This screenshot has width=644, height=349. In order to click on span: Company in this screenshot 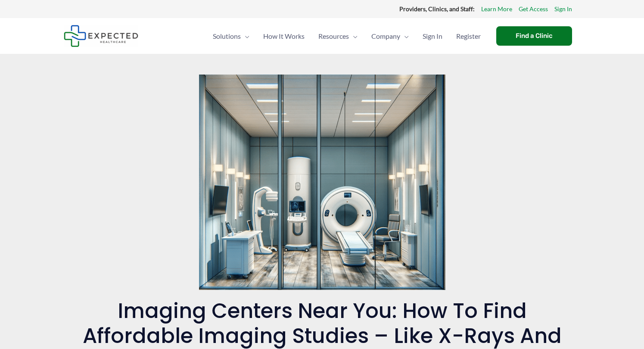, I will do `click(386, 36)`.